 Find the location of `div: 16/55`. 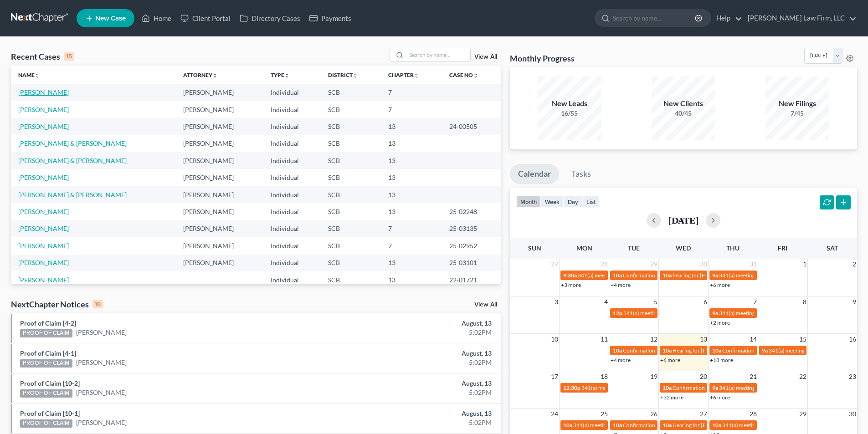

div: 16/55 is located at coordinates (570, 113).